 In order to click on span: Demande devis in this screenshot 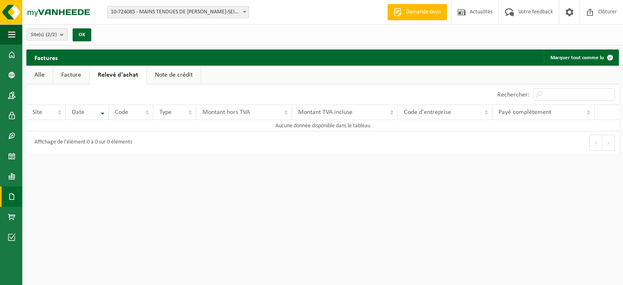, I will do `click(423, 12)`.